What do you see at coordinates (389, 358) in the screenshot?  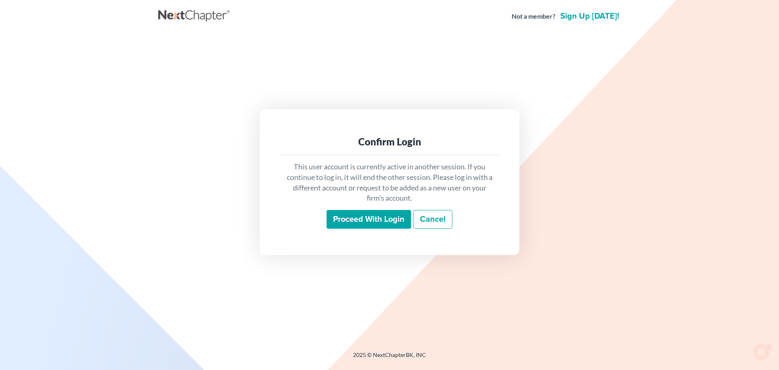 I see `div: 2025 © NextChapterBK, INC` at bounding box center [389, 358].